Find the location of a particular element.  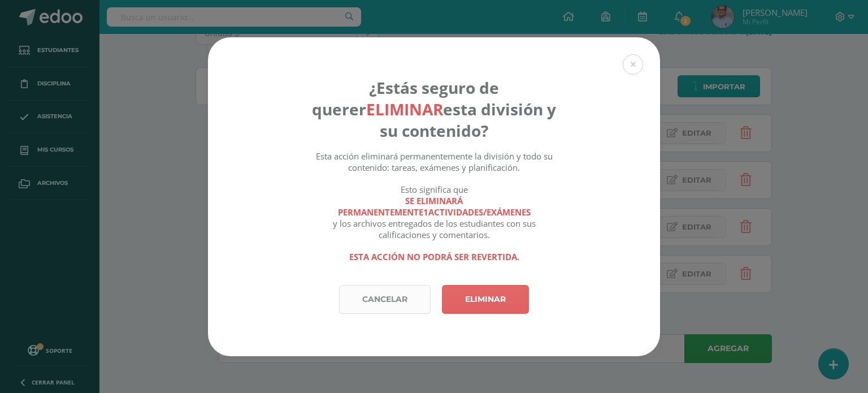

button: Close (Esc) is located at coordinates (633, 65).